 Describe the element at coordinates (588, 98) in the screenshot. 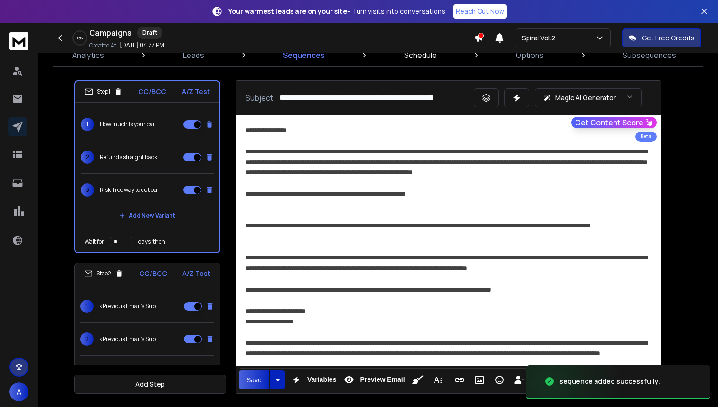

I see `button: Magic AI Generator` at that location.